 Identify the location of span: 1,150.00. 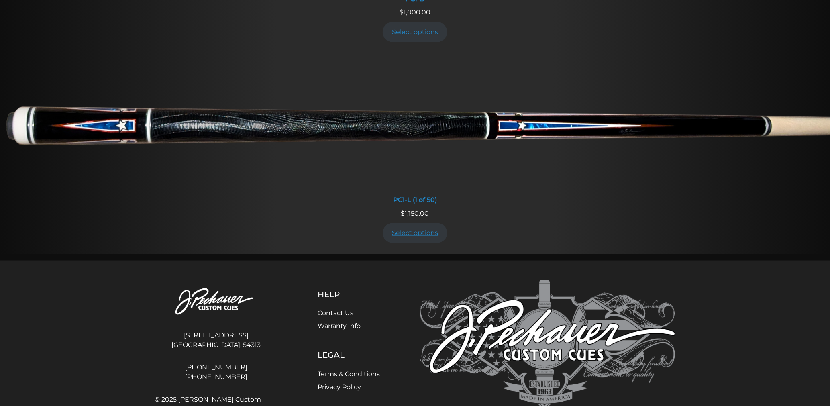
(415, 213).